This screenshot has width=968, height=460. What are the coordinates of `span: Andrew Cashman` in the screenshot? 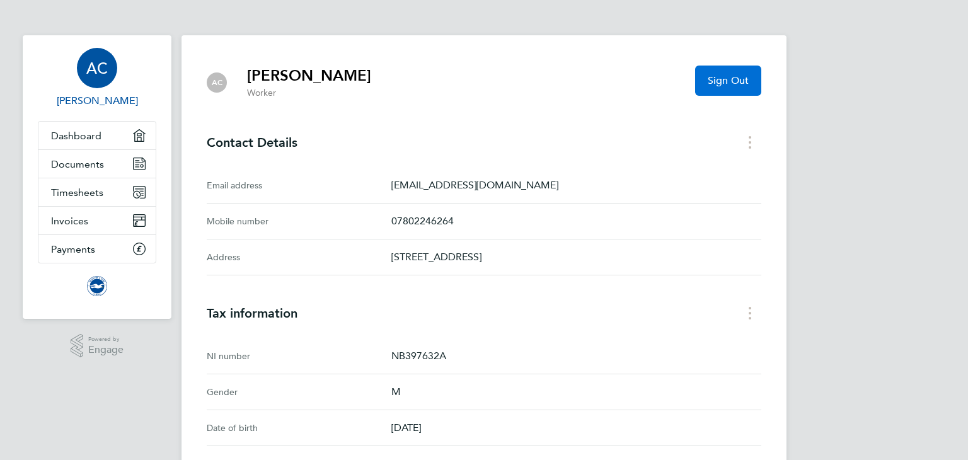 It's located at (97, 101).